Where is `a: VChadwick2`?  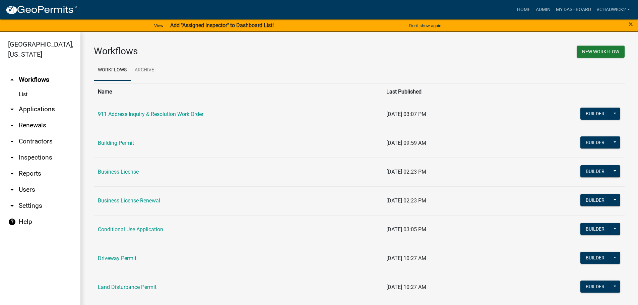
a: VChadwick2 is located at coordinates (613, 10).